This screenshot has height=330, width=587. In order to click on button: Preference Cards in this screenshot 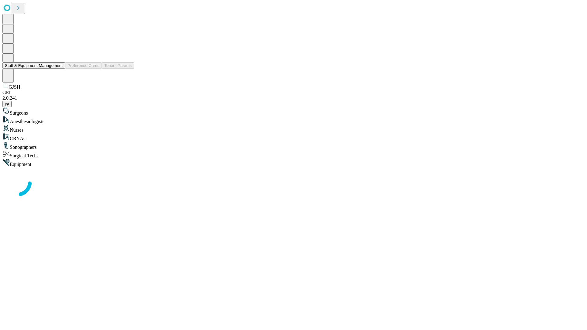, I will do `click(83, 65)`.